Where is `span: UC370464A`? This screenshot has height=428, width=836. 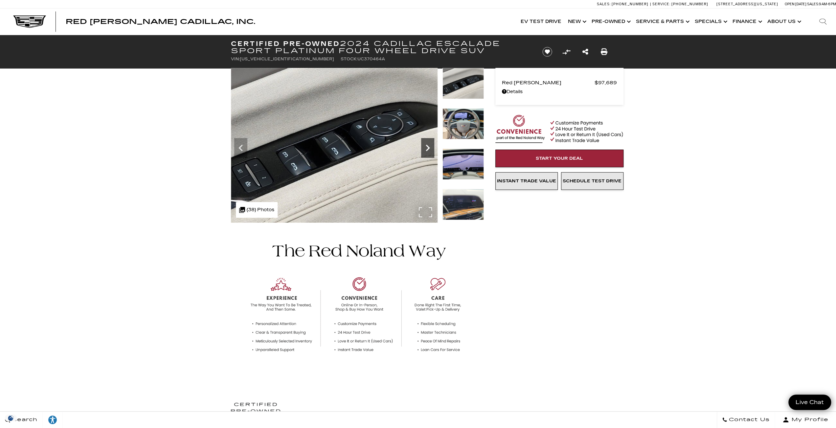 span: UC370464A is located at coordinates (371, 59).